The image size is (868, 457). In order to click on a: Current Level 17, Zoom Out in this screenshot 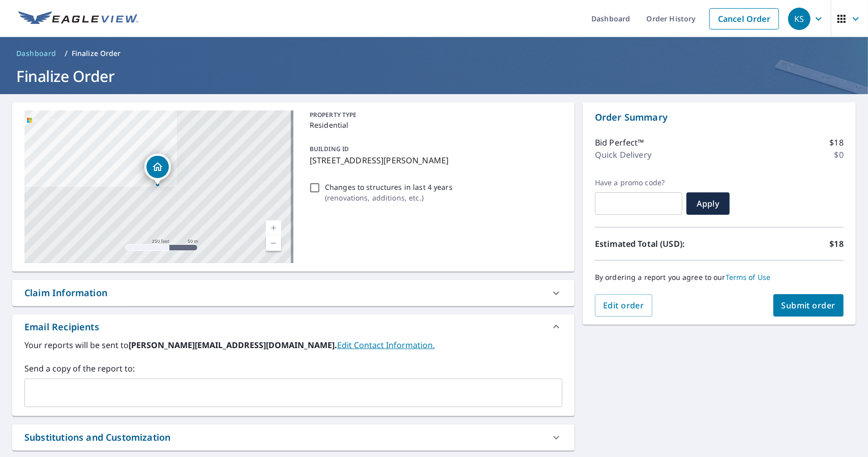, I will do `click(274, 243)`.